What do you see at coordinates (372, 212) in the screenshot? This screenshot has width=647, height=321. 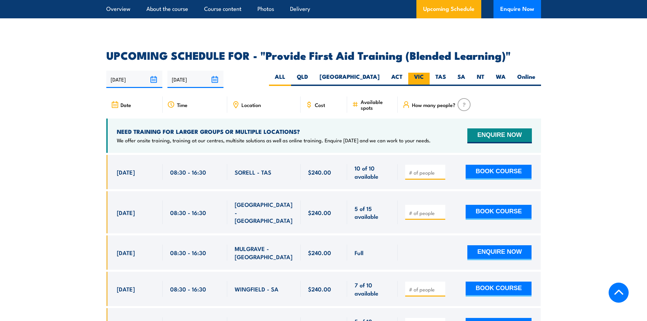 I see `span: 5 of 15 available` at bounding box center [372, 212].